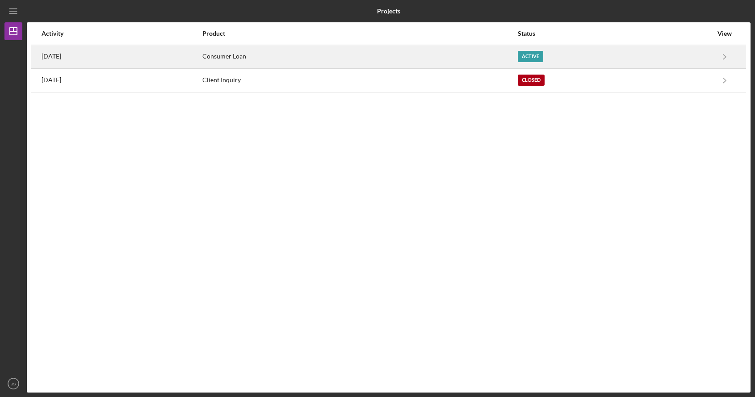  What do you see at coordinates (530, 56) in the screenshot?
I see `div: Active` at bounding box center [530, 56].